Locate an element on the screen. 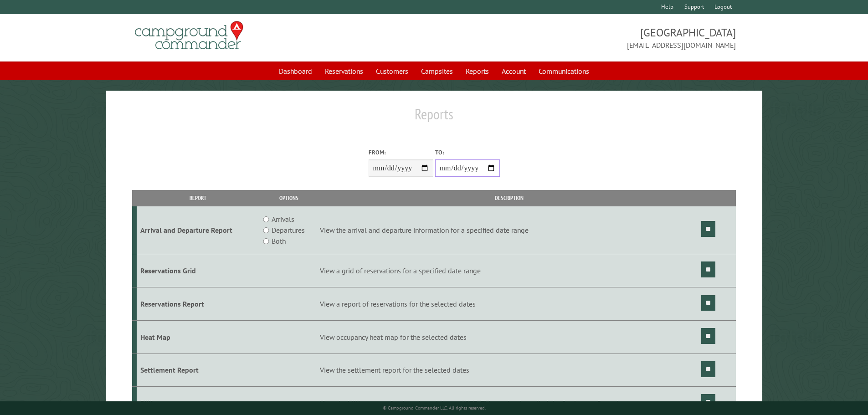  td: Heat Map is located at coordinates (198, 336).